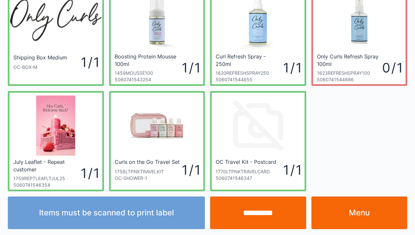 The height and width of the screenshot is (235, 415). What do you see at coordinates (360, 213) in the screenshot?
I see `a: Menu` at bounding box center [360, 213].